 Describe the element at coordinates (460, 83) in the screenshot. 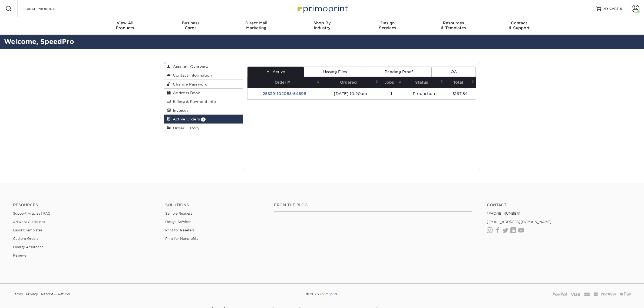

I see `th: Total` at that location.